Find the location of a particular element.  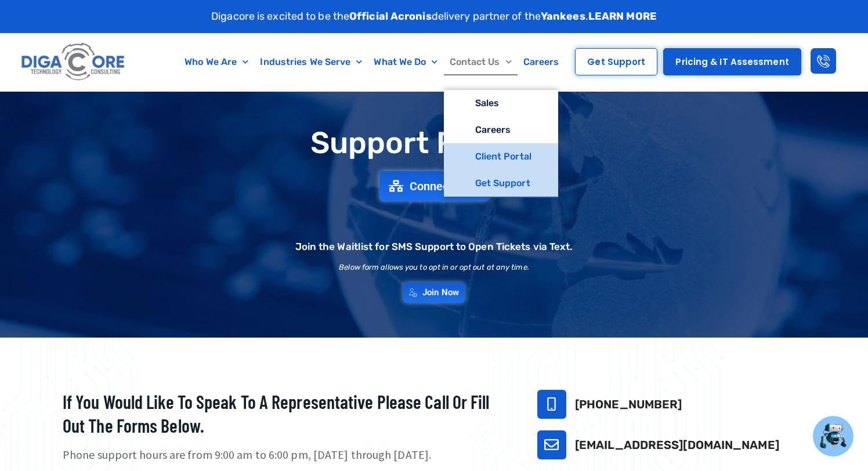

a: Industries We Serve is located at coordinates (311, 62).